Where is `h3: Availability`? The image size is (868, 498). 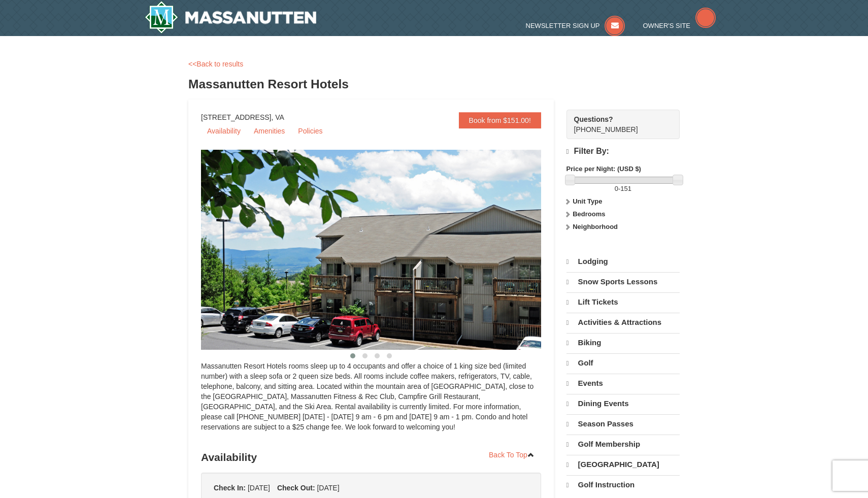 h3: Availability is located at coordinates (371, 457).